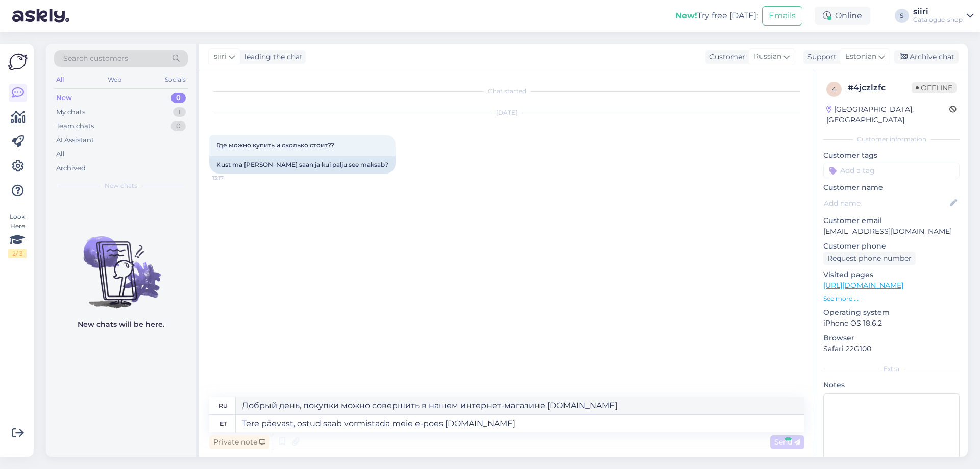 This screenshot has width=980, height=469. I want to click on div: Customer information, so click(891, 140).